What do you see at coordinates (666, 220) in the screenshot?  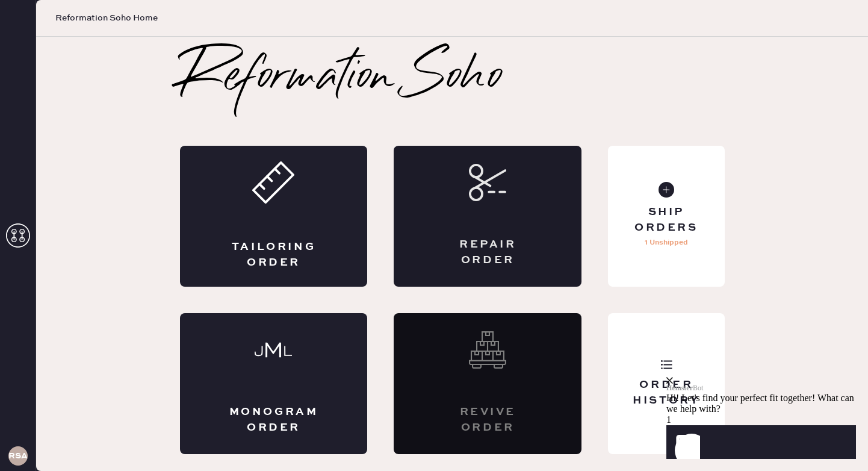 I see `div: Ship Orders` at bounding box center [666, 220].